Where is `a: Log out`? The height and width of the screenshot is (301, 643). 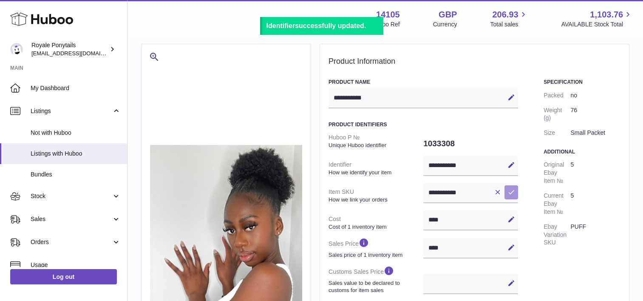
a: Log out is located at coordinates (63, 277).